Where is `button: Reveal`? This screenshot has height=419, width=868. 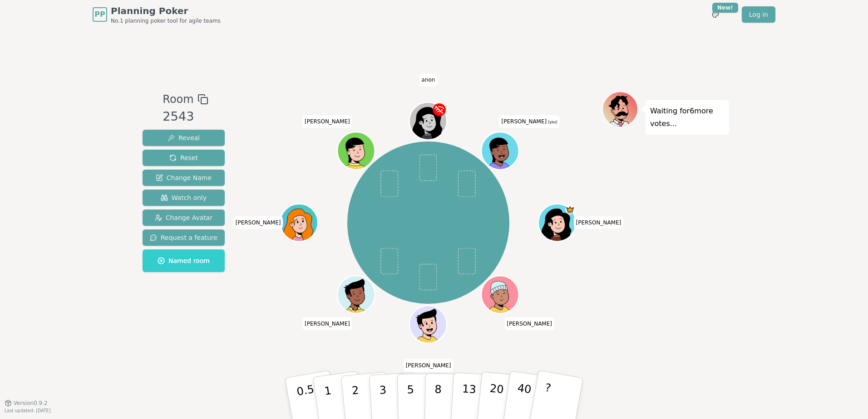
button: Reveal is located at coordinates (183, 138).